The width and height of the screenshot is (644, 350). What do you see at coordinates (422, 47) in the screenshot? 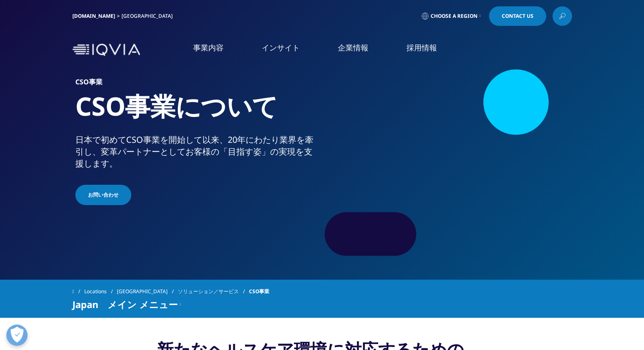
I see `a: 採用情報` at bounding box center [422, 47].